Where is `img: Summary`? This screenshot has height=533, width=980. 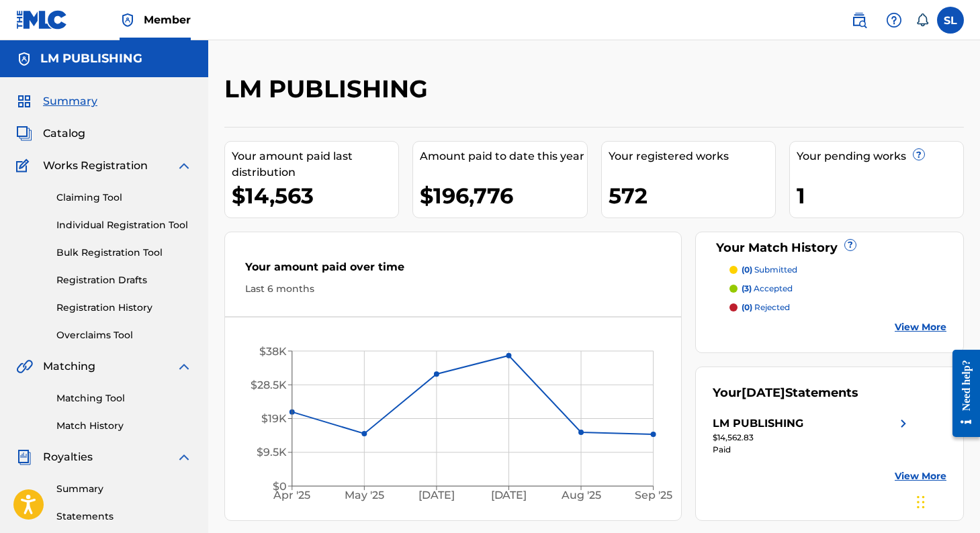 img: Summary is located at coordinates (24, 102).